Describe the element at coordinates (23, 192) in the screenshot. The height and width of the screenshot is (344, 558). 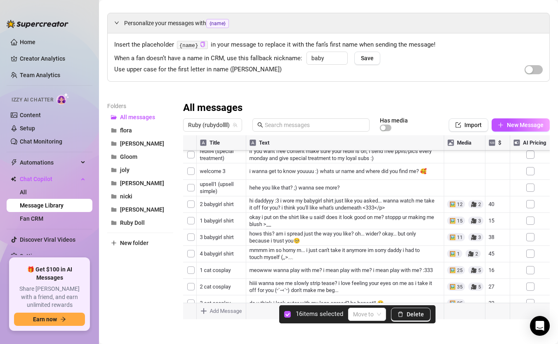
I see `a: All` at that location.